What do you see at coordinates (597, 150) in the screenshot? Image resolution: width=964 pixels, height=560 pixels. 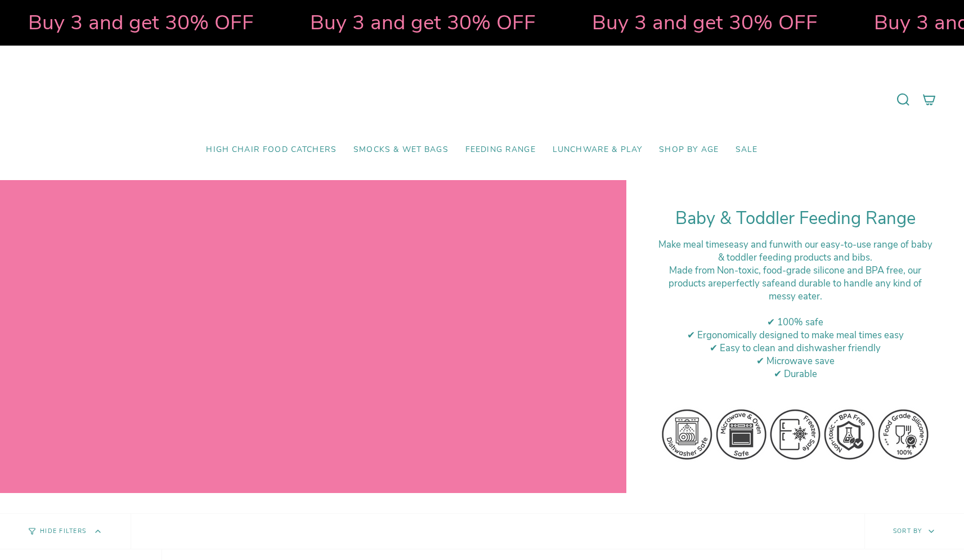 I see `div: Lunchware & Play` at bounding box center [597, 150].